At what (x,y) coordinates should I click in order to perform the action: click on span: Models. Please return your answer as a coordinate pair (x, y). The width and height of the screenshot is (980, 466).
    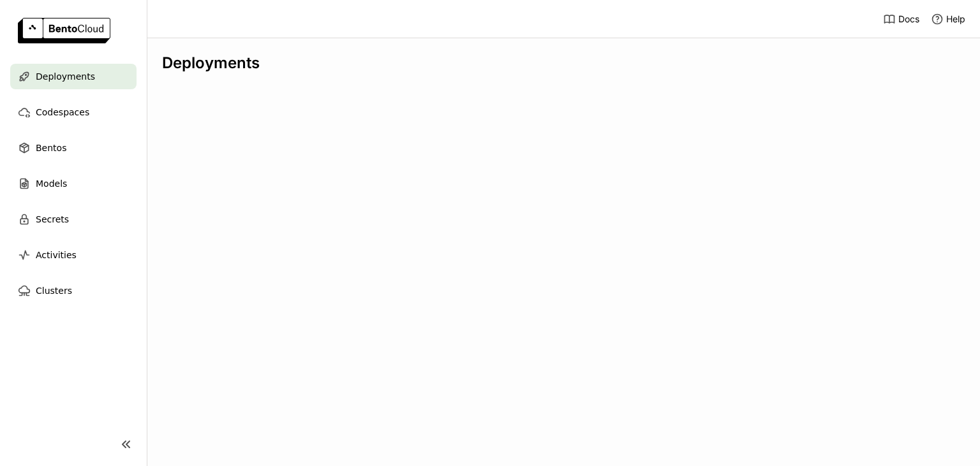
    Looking at the image, I should click on (51, 184).